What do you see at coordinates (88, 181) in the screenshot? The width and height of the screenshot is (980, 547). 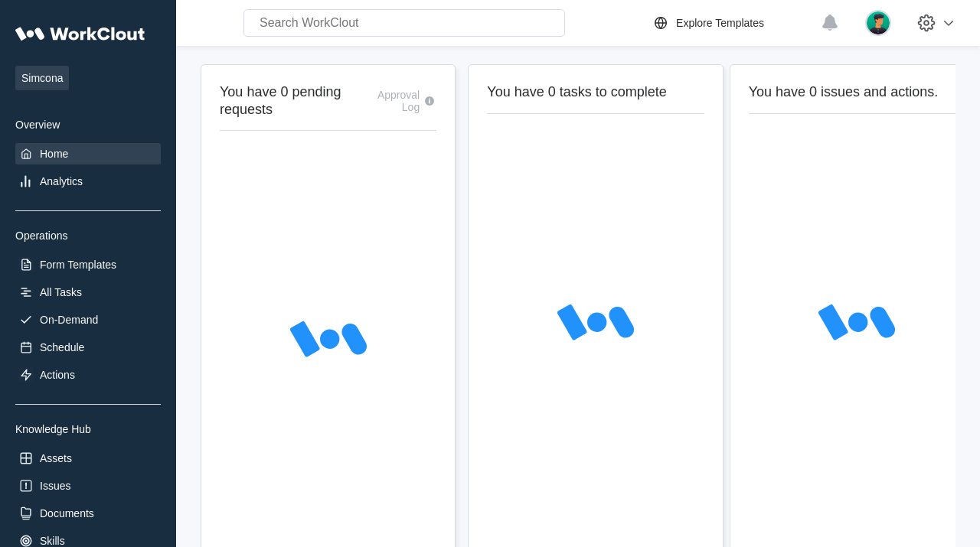 I see `a: Analytics` at bounding box center [88, 181].